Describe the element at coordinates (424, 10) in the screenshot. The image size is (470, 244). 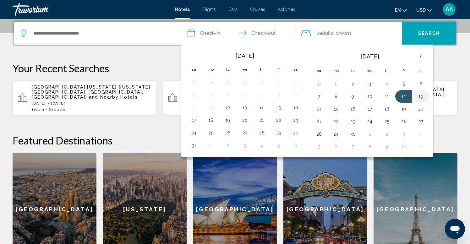
I see `button: Change currency` at that location.